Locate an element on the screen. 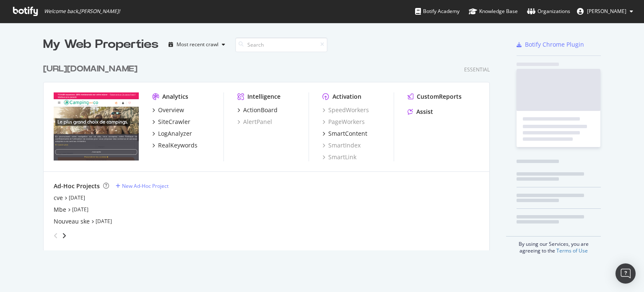  div: Essential is located at coordinates (477, 69).